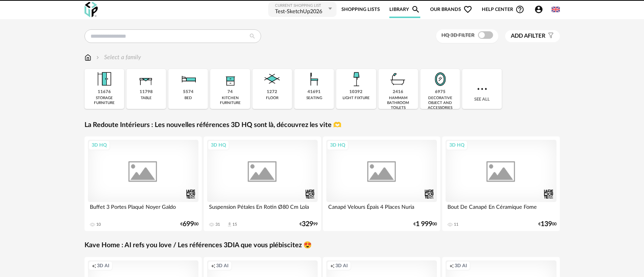 Image resolution: width=644 pixels, height=277 pixels. Describe the element at coordinates (230, 100) in the screenshot. I see `div: kitchen furniture` at that location.